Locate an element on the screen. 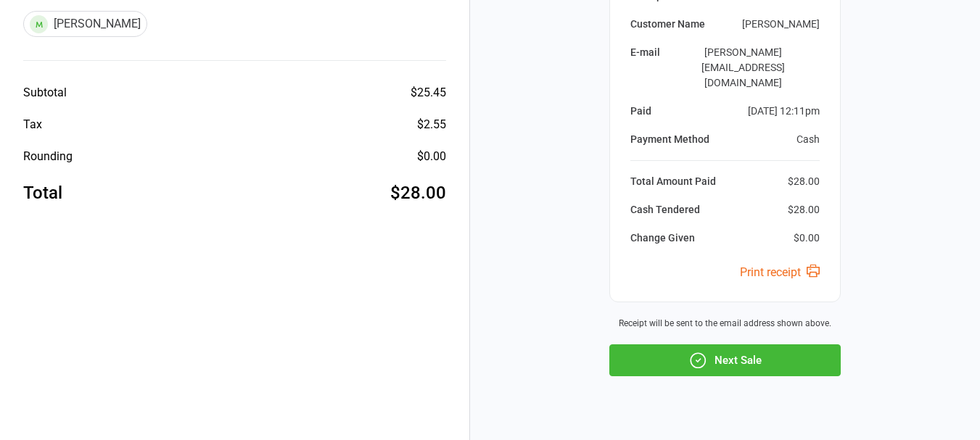 This screenshot has height=440, width=980. div: Cash Tendered is located at coordinates (665, 210).